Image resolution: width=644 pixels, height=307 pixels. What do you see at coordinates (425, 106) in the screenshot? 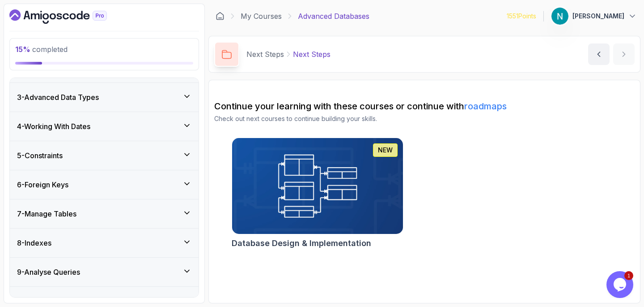
I see `h2: Continue your learning with these courses or continue with` at bounding box center [425, 106].